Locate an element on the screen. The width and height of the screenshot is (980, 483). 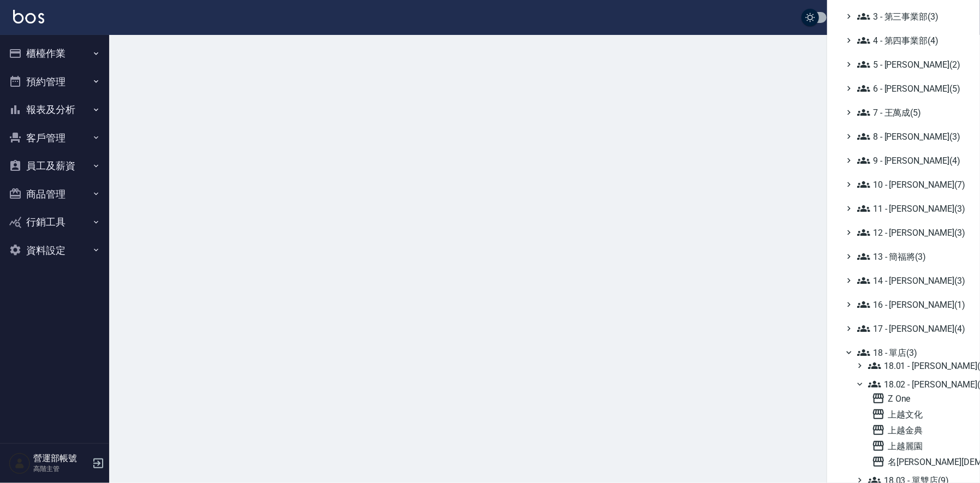
span: 上越麗園 is located at coordinates (917, 446).